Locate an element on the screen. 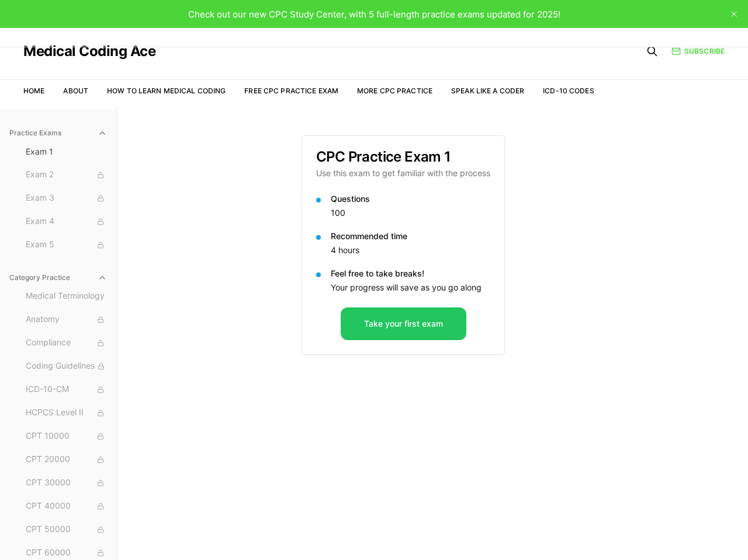 The image size is (748, 560). span: Exam 5 is located at coordinates (66, 245).